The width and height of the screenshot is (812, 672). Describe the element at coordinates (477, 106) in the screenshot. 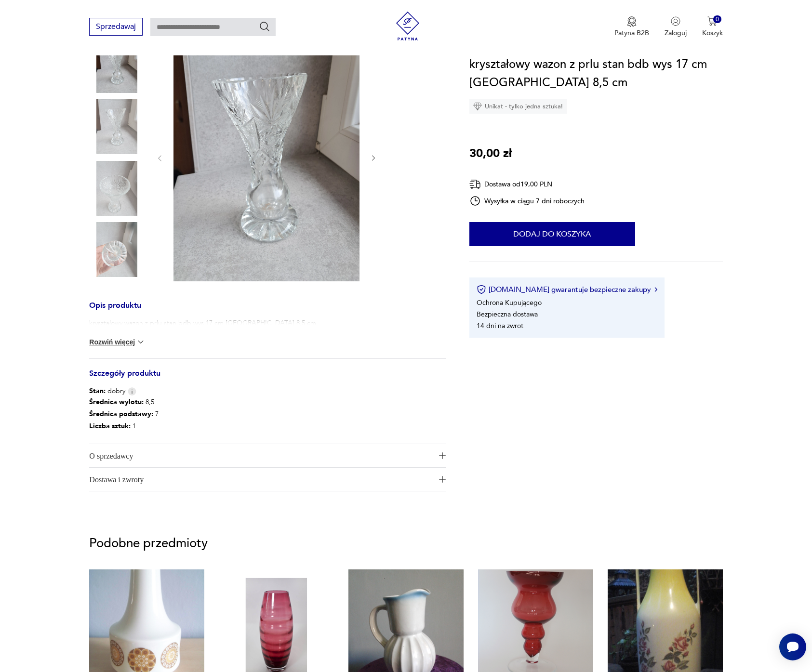

I see `img: Ikona diamentu` at that location.